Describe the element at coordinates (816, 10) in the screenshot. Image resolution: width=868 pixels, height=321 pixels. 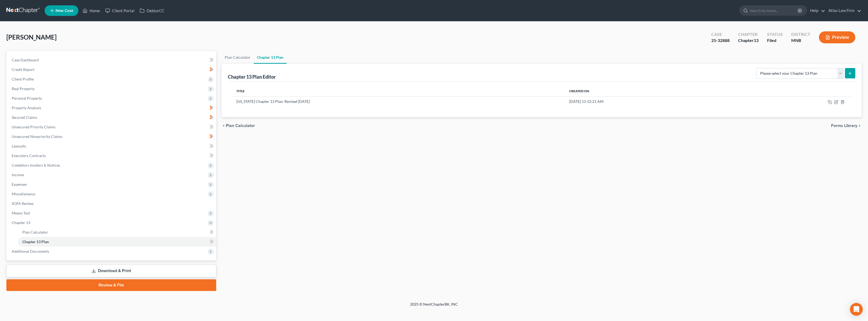
I see `a: Help` at that location.